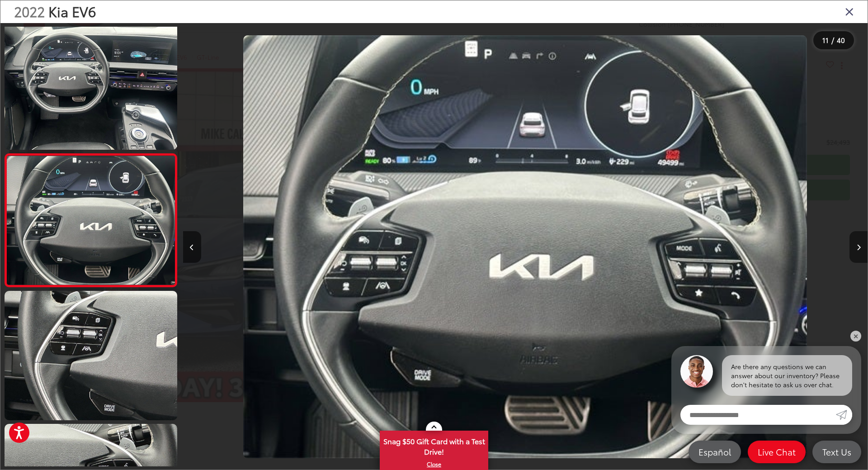  Describe the element at coordinates (777, 451) in the screenshot. I see `a: Live Chat` at that location.